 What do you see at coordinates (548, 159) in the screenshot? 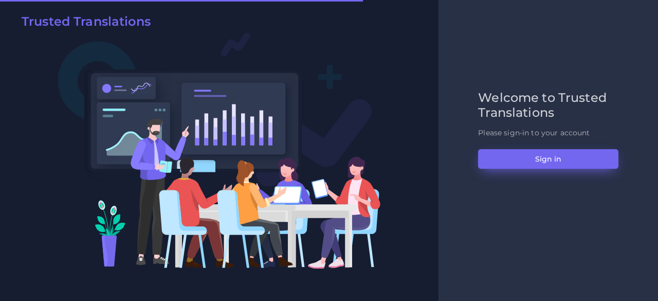
I see `a: Sign in` at bounding box center [548, 159].